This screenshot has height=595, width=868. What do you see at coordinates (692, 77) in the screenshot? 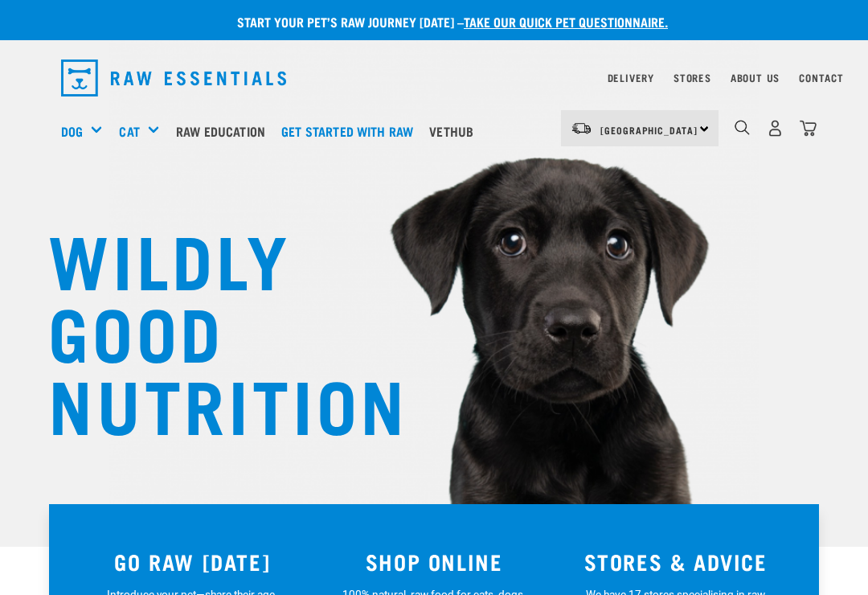
I see `a: Stores` at bounding box center [692, 77].